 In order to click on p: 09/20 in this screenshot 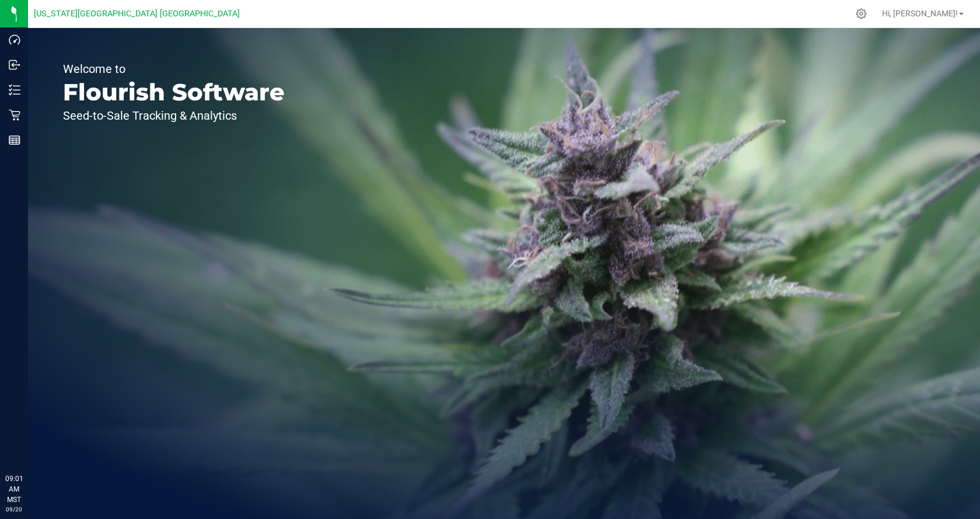, I will do `click(14, 509)`.